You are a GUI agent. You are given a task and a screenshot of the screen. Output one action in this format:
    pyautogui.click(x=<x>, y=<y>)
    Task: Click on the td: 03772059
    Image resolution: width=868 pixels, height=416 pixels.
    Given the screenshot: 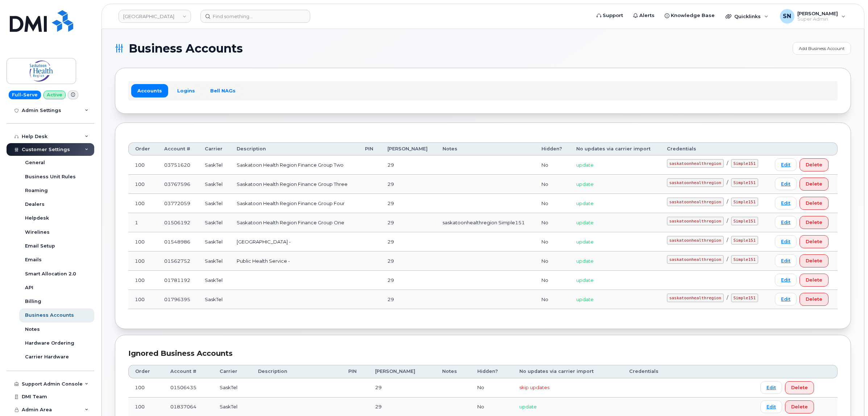 What is the action you would take?
    pyautogui.click(x=178, y=203)
    